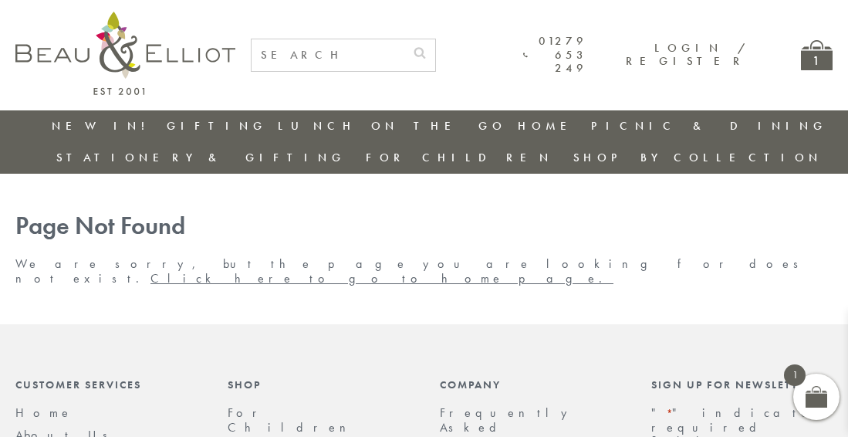 This screenshot has width=848, height=437. Describe the element at coordinates (816, 55) in the screenshot. I see `div: 1` at that location.